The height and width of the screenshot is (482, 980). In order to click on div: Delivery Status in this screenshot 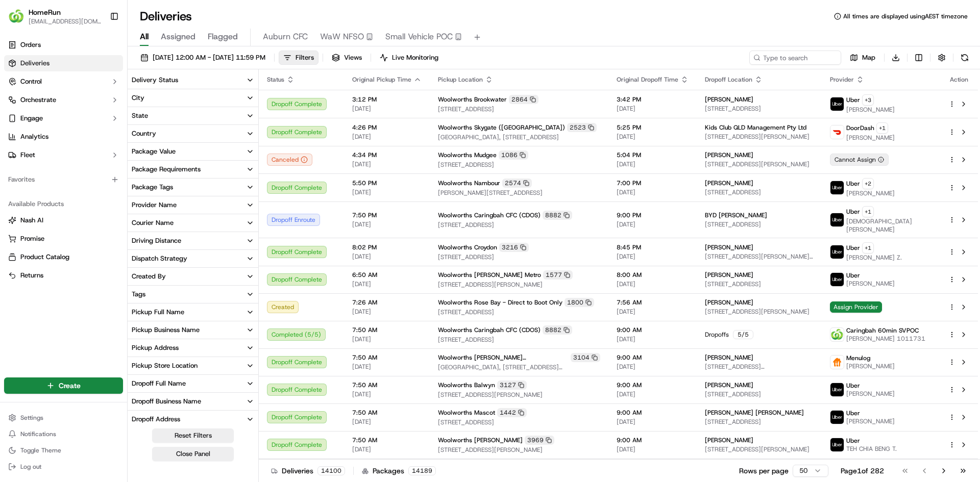, I will do `click(155, 80)`.